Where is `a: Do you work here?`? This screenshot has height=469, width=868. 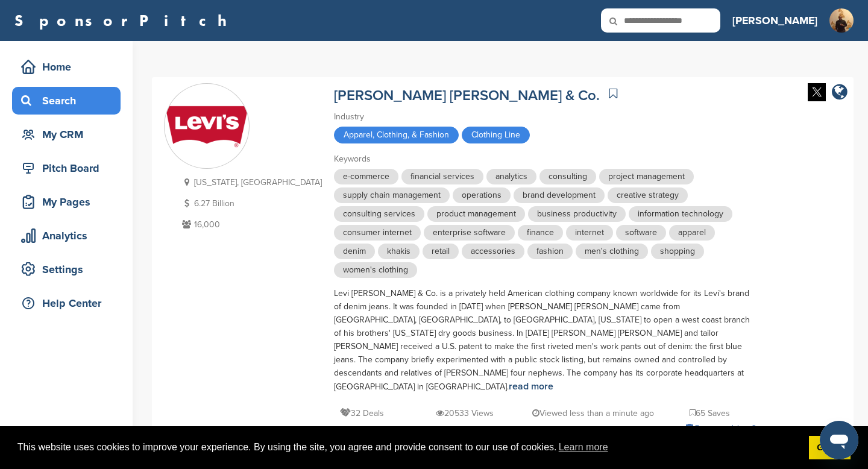
a: Do you work here? is located at coordinates (721, 427).